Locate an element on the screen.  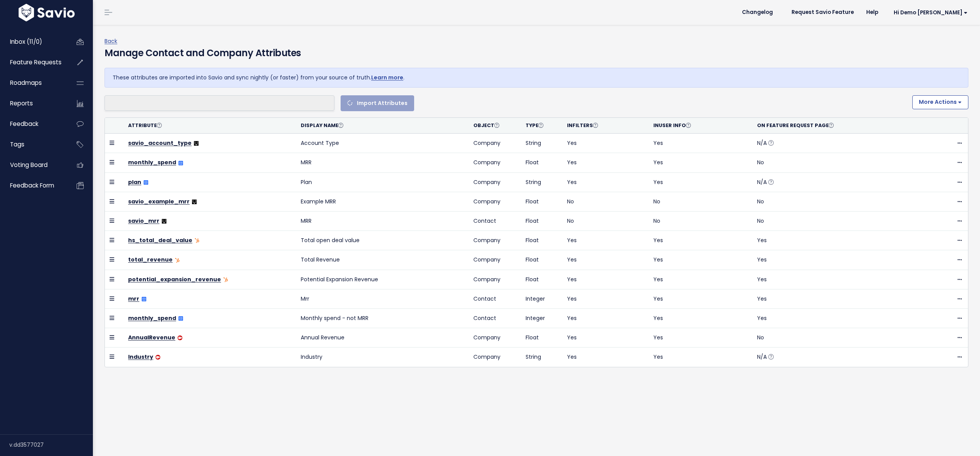
a: Inbox (11/0) is located at coordinates (33, 42).